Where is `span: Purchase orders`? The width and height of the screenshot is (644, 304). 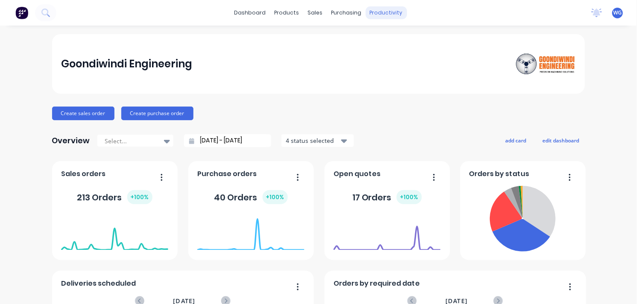 span: Purchase orders is located at coordinates (227, 174).